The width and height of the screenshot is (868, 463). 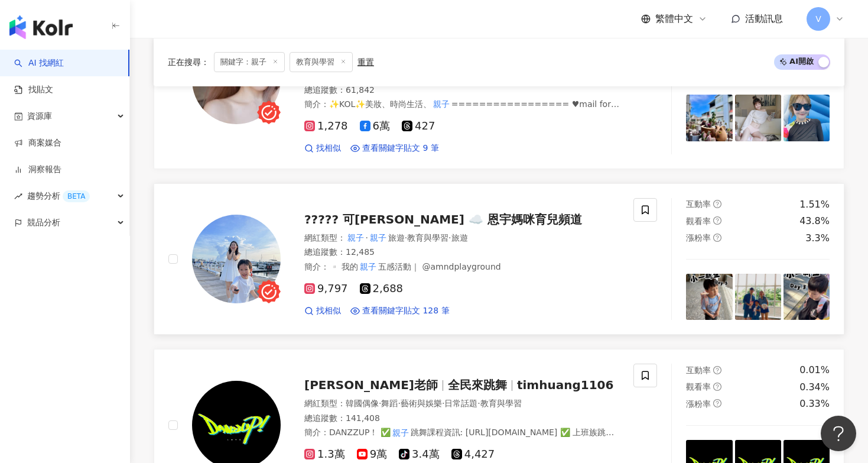 I want to click on a: 查看關鍵字貼文 128 筆, so click(x=400, y=311).